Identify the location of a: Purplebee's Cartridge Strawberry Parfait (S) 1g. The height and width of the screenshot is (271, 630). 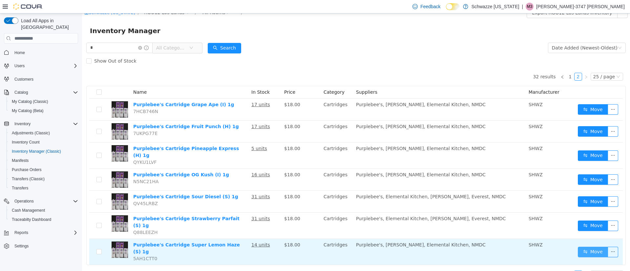
(104, 209).